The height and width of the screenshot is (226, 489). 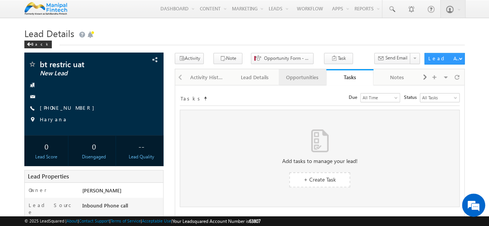 What do you see at coordinates (282, 58) in the screenshot?
I see `button: Opportunity Form - Stage & Status` at bounding box center [282, 58].